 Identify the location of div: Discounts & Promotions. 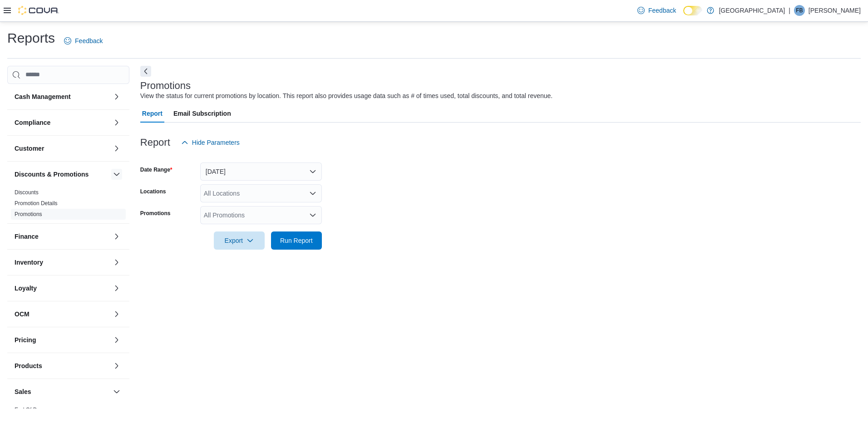
(68, 205).